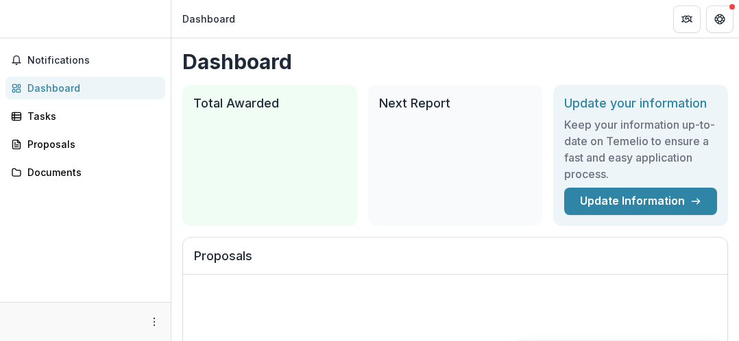 This screenshot has width=739, height=341. I want to click on h1: Dashboard, so click(455, 62).